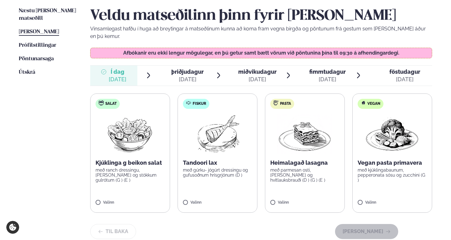  Describe the element at coordinates (111, 104) in the screenshot. I see `span: Salat` at that location.